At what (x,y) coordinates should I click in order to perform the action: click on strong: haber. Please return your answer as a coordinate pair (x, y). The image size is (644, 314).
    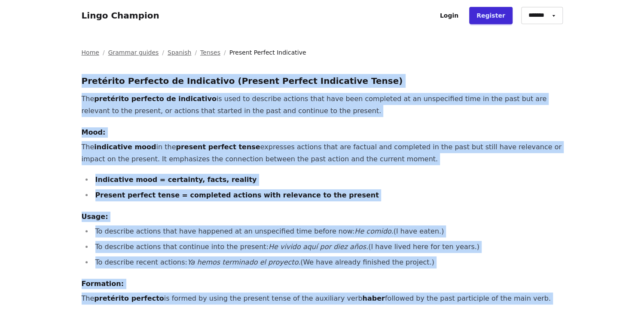
    Looking at the image, I should click on (373, 298).